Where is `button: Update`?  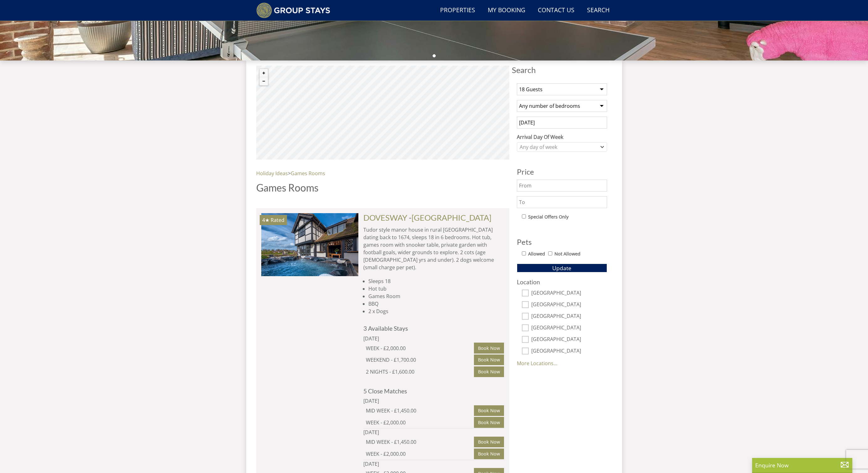 button: Update is located at coordinates (562, 268).